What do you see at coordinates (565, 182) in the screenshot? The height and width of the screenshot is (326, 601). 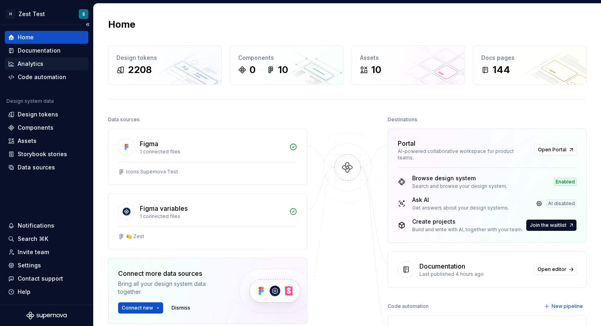 I see `div: Enabled` at bounding box center [565, 182].